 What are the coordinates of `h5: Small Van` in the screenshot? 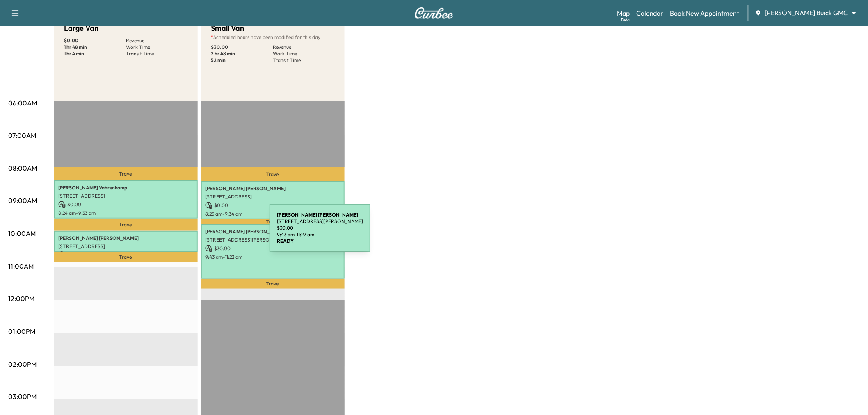 It's located at (227, 28).